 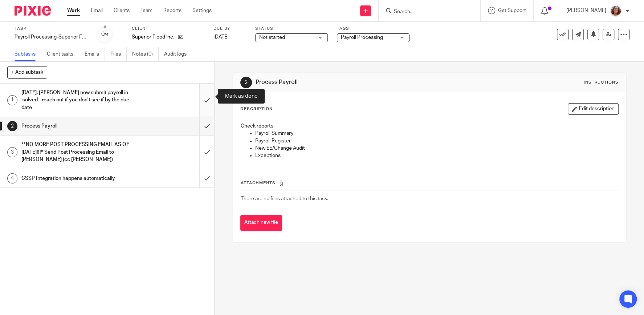 What do you see at coordinates (426, 12) in the screenshot?
I see `input: Search` at bounding box center [426, 12].